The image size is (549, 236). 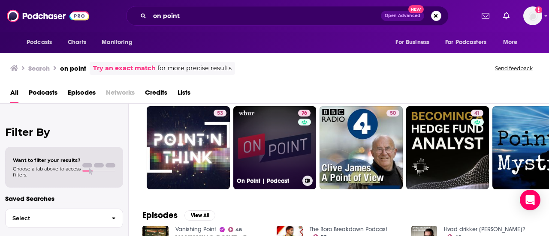 I want to click on input: Search podcasts, credits, & more..., so click(x=265, y=16).